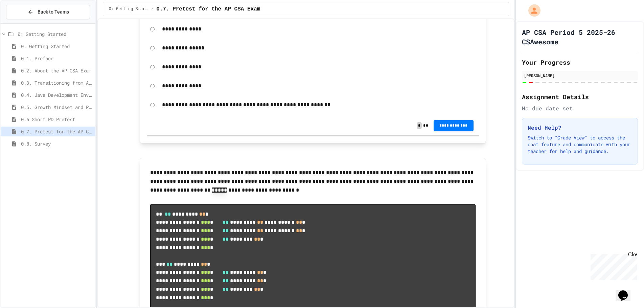  What do you see at coordinates (53, 12) in the screenshot?
I see `span: Back to Teams` at bounding box center [53, 12].